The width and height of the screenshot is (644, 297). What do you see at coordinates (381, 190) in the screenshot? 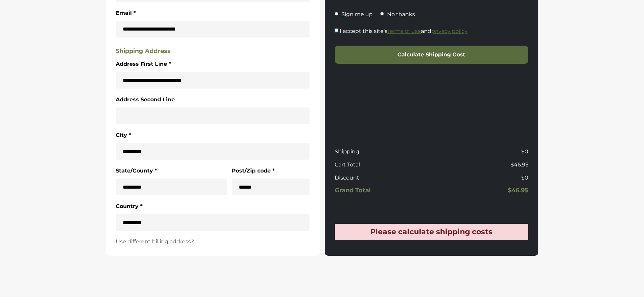
I see `h5: Grand Total` at bounding box center [381, 190].